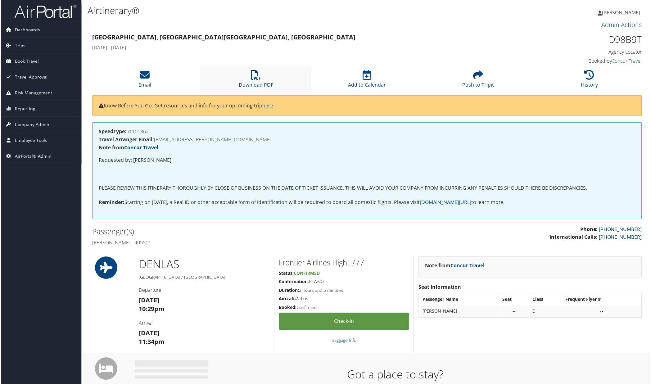 The image size is (651, 384). I want to click on strong: Status:, so click(286, 273).